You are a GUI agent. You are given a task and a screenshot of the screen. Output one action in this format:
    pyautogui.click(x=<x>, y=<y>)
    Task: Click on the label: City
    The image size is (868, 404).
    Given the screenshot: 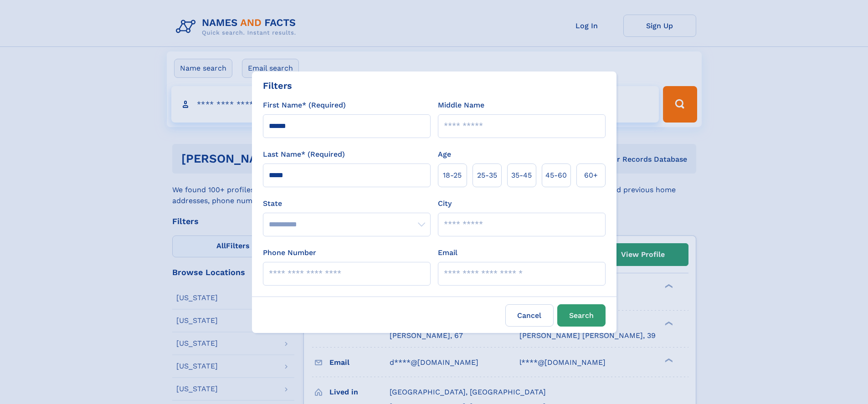 What is the action you would take?
    pyautogui.click(x=445, y=203)
    